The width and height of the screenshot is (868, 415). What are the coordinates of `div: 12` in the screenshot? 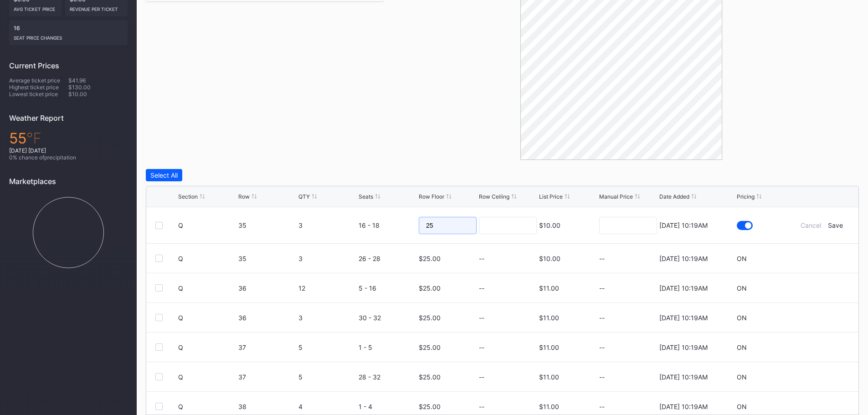 It's located at (327, 288).